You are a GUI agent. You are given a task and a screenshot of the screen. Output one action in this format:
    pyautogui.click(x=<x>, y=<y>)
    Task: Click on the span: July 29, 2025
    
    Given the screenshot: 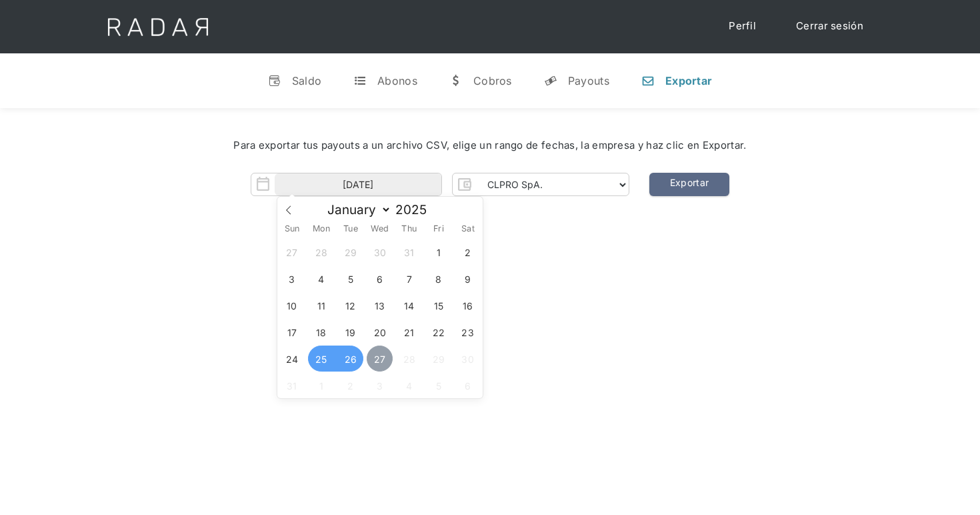 What is the action you would take?
    pyautogui.click(x=350, y=252)
    